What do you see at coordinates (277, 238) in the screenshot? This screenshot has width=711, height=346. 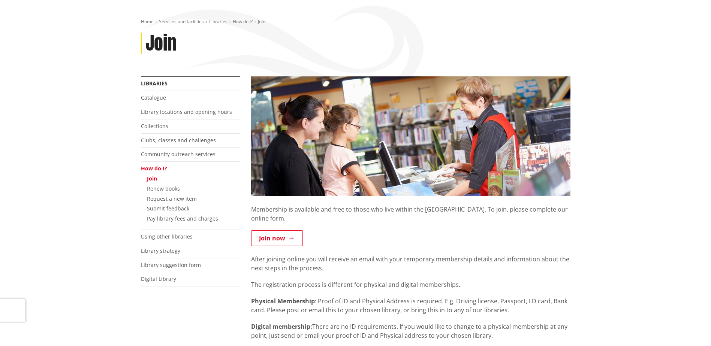 I see `a: Join now` at bounding box center [277, 238].